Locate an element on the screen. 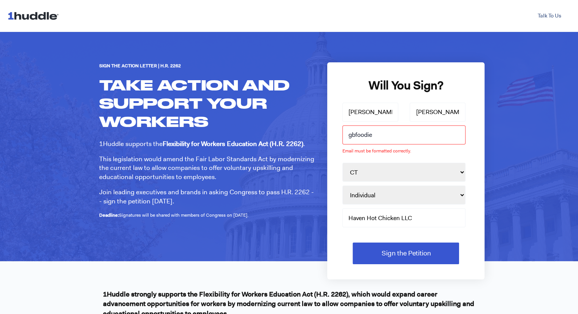  a: Talk To Us is located at coordinates (550, 16).